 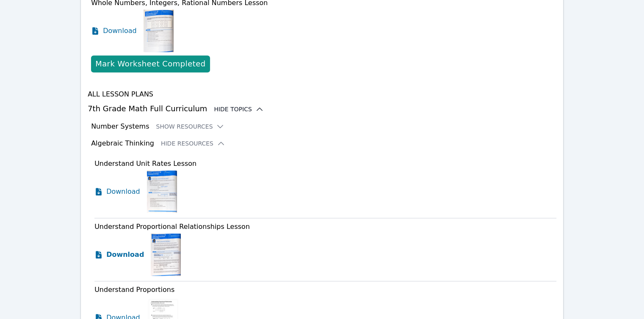 I want to click on span: Understand Unit Rates Lesson, so click(x=145, y=163).